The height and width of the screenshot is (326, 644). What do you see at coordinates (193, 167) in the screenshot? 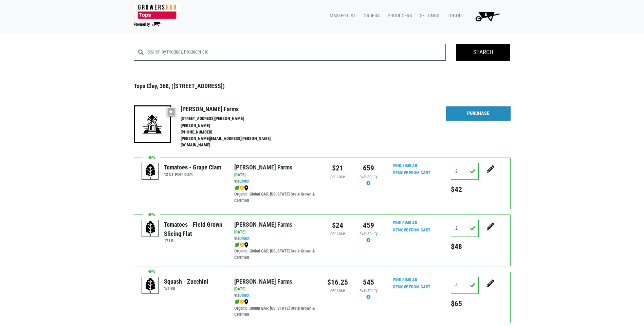
I see `div: Tomatoes - Grape Clam` at bounding box center [193, 167].